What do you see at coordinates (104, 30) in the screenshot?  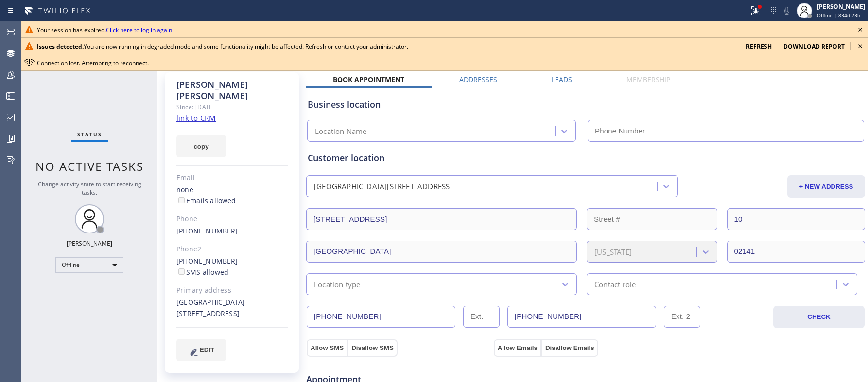 I see `span: Your session has expired.` at bounding box center [104, 30].